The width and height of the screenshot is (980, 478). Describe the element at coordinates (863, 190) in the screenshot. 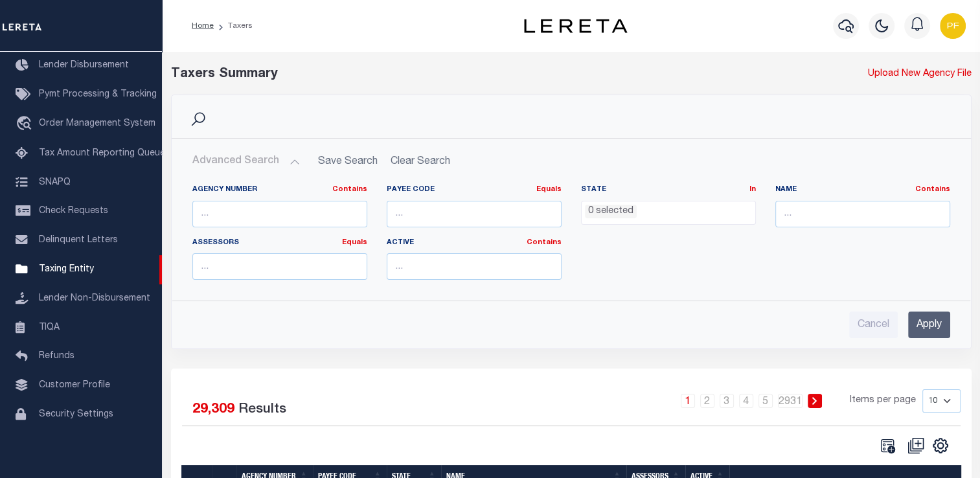

I see `label: Name` at that location.